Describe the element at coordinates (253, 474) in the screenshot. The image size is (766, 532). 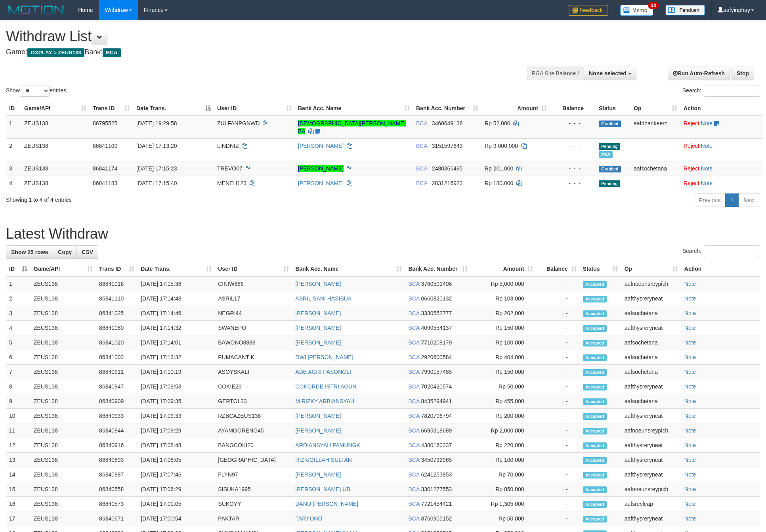
I see `td: FLYN97` at that location.